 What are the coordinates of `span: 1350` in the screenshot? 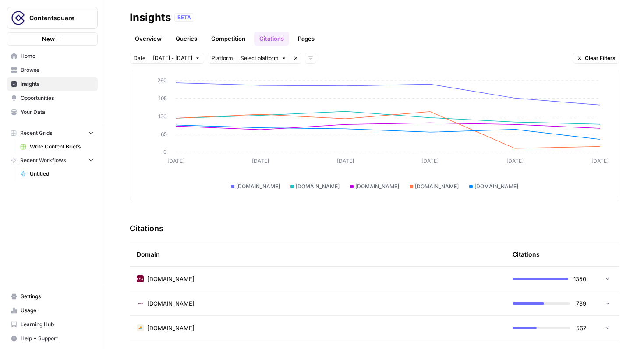 It's located at (580, 279).